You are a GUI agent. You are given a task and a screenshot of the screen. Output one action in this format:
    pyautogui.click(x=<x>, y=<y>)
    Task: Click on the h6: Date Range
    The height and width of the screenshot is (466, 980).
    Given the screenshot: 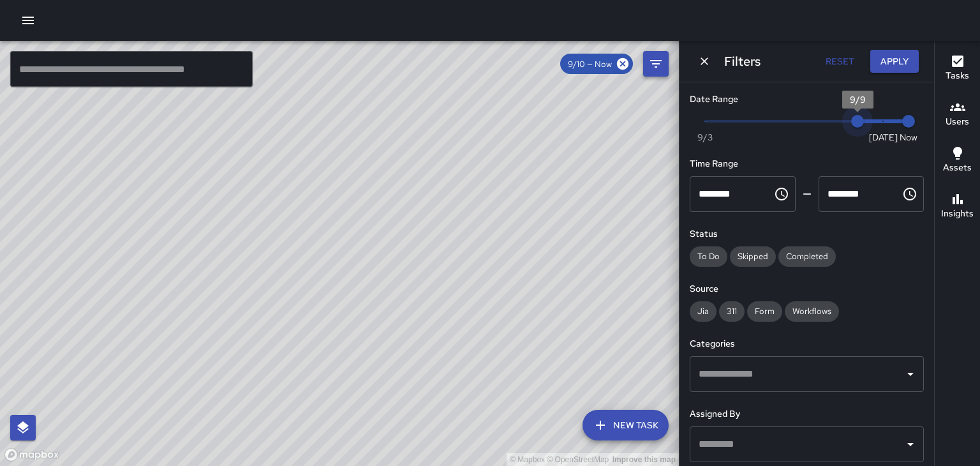 What is the action you would take?
    pyautogui.click(x=807, y=100)
    